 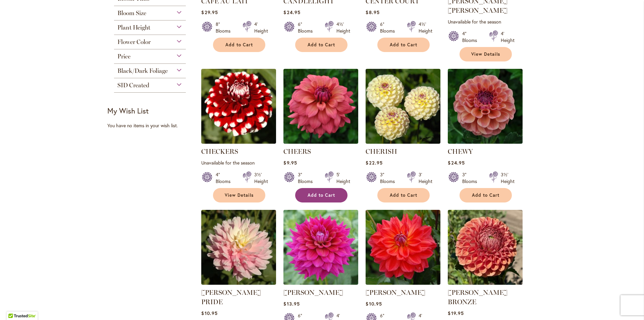 I want to click on span: Black/Dark Foliage, so click(x=143, y=71).